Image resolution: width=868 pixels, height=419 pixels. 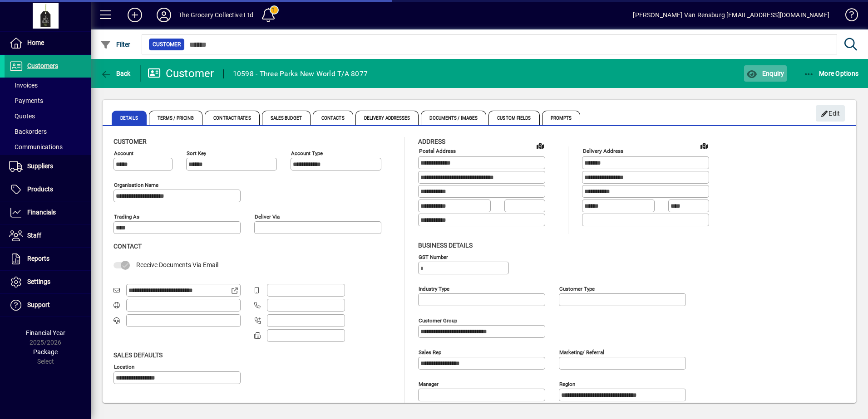 I want to click on mat-label: Customer type, so click(x=577, y=288).